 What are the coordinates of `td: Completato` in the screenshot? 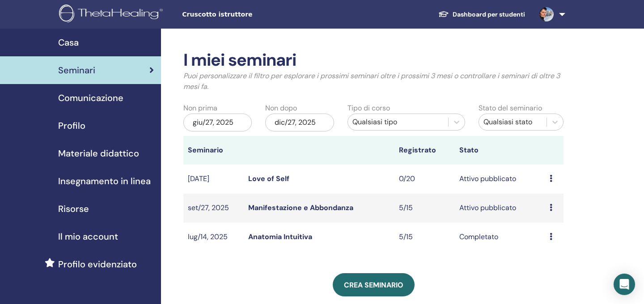 It's located at (500, 237).